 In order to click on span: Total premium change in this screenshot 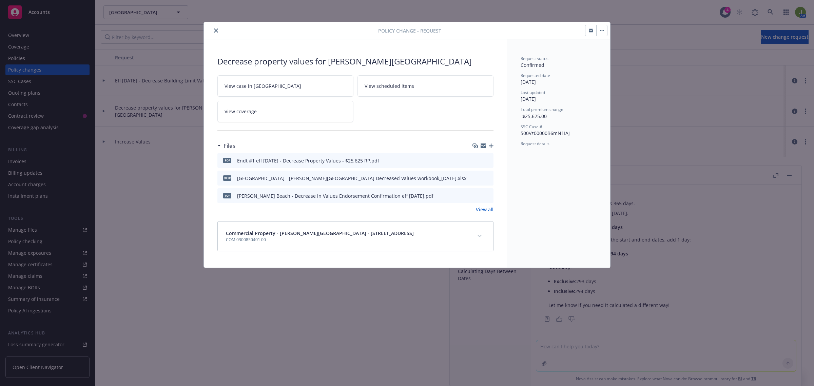, I will do `click(542, 109)`.